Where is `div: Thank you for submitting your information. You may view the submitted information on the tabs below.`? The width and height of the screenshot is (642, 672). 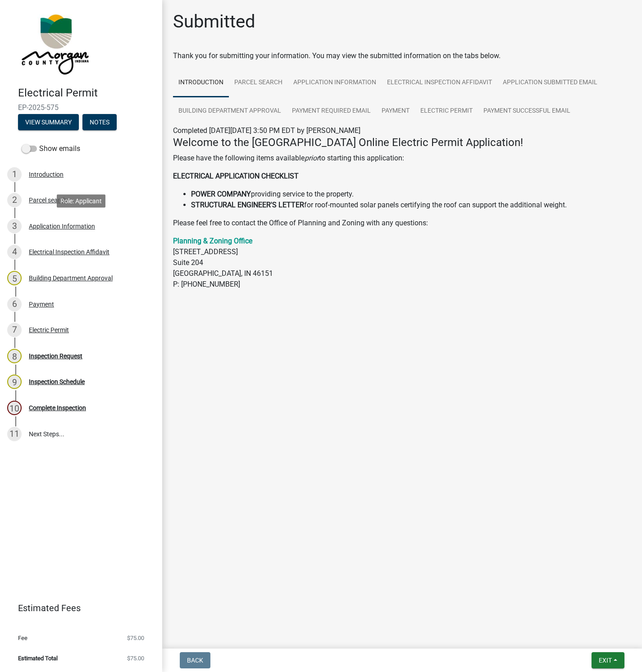
div: Thank you for submitting your information. You may view the submitted information on the tabs below. is located at coordinates (402, 56).